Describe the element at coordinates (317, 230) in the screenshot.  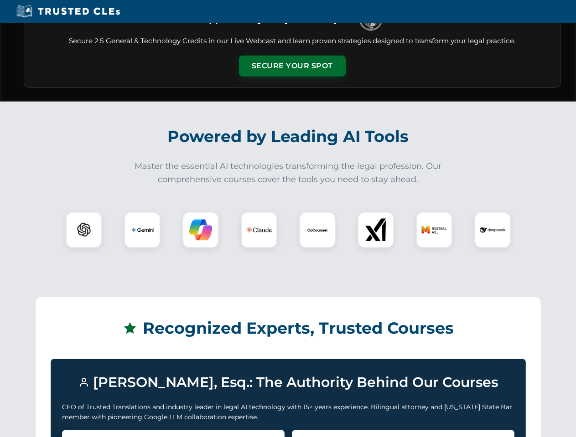
I see `div: CoCounsel` at that location.